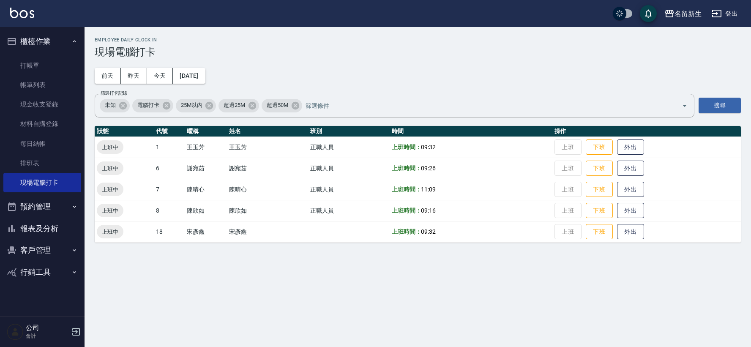  I want to click on h3: 現場電腦打卡, so click(417, 52).